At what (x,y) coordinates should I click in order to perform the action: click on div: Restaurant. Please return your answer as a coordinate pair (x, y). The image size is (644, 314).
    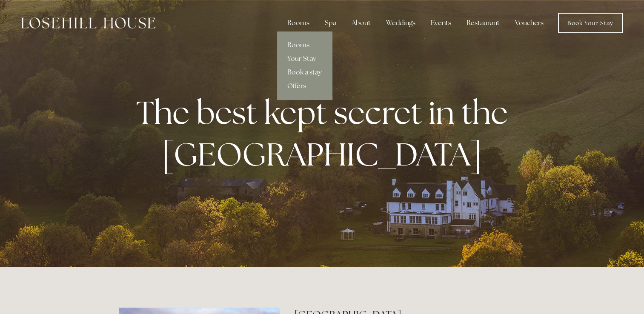
    Looking at the image, I should click on (483, 23).